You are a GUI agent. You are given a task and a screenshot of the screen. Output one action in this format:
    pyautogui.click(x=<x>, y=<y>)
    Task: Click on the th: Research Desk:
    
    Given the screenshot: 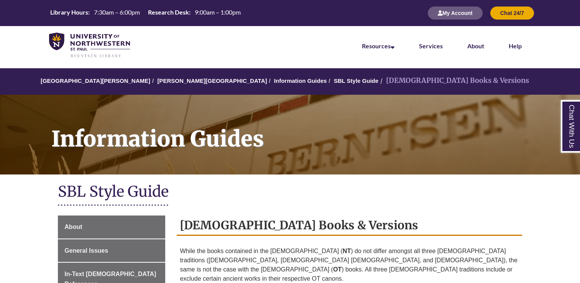 What is the action you would take?
    pyautogui.click(x=168, y=12)
    